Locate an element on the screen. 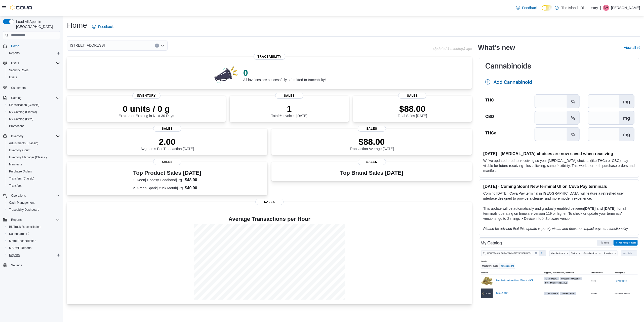 This screenshot has height=322, width=644. a: Security Roles is located at coordinates (18, 70).